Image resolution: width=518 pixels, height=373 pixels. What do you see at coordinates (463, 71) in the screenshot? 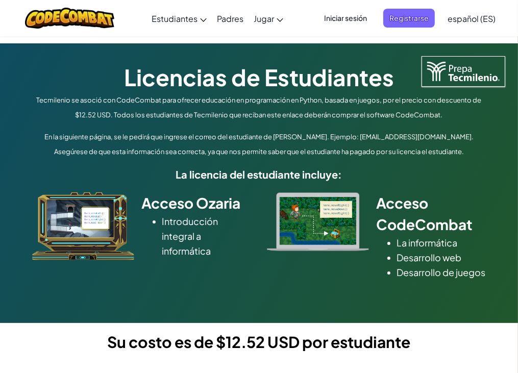
I see `img: Tecmilenio logo` at bounding box center [463, 71].